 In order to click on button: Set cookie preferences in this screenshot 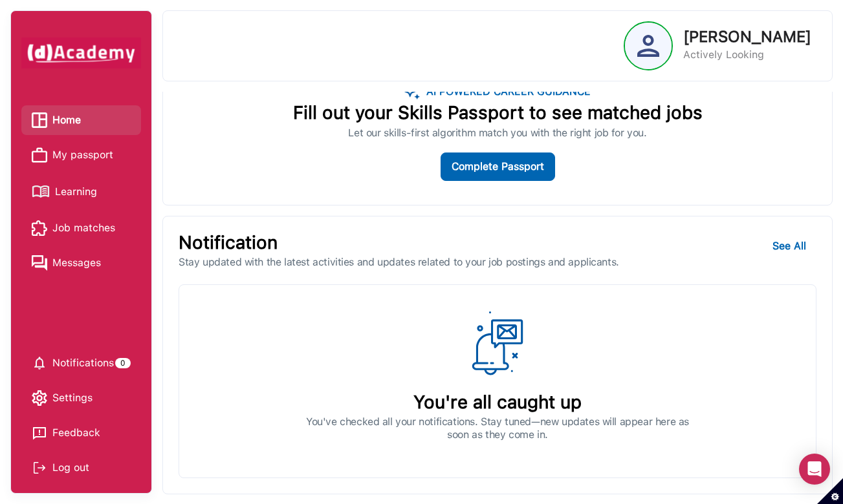, I will do `click(830, 491)`.